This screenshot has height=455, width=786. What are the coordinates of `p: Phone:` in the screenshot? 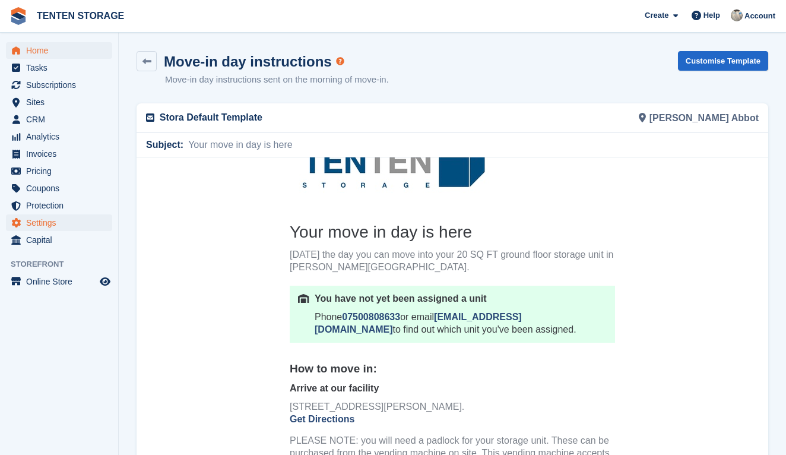 It's located at (316, 443).